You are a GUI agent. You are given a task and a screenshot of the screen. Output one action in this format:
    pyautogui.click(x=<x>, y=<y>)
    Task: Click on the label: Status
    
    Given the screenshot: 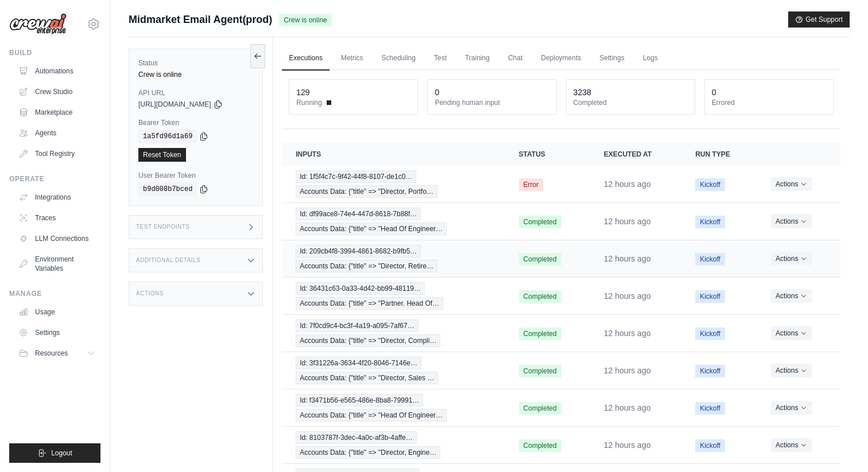 What is the action you would take?
    pyautogui.click(x=196, y=63)
    